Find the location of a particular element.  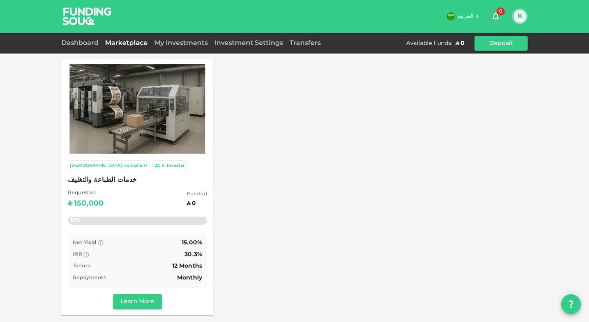

span: Funded is located at coordinates (197, 195).